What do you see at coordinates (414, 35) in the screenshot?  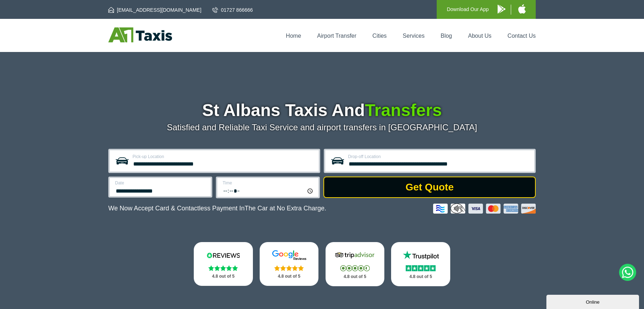 I see `a: Services` at bounding box center [414, 35].